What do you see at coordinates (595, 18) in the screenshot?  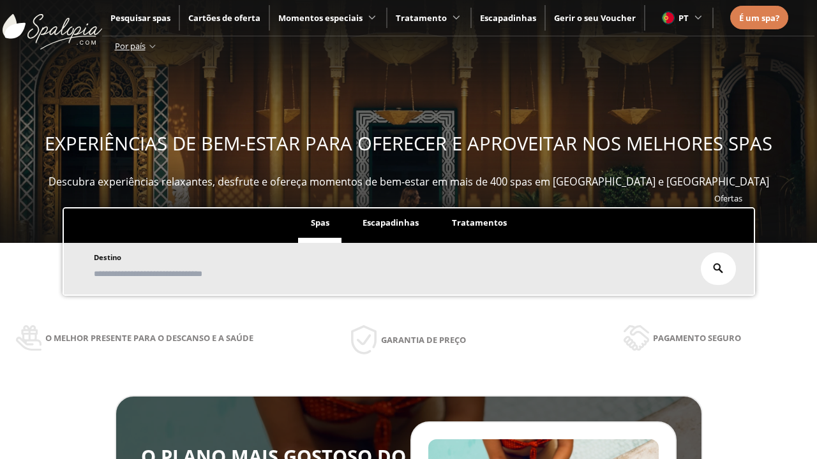 I see `a: Gerir o seu Voucher` at bounding box center [595, 18].